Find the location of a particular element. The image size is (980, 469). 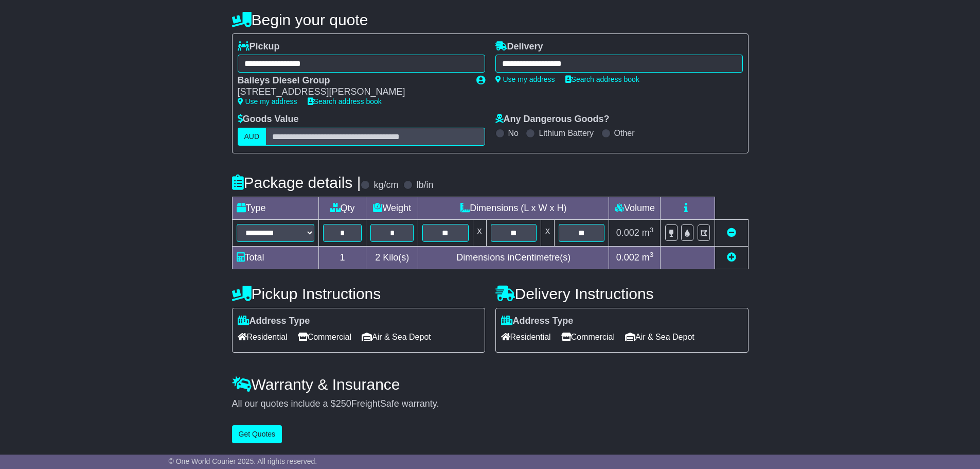

td: 1 is located at coordinates (342, 257).